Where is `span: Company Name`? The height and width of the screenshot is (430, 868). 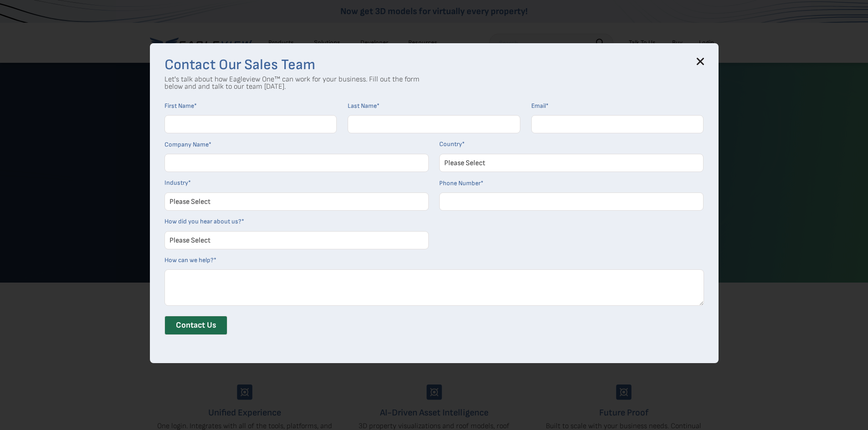 span: Company Name is located at coordinates (186, 144).